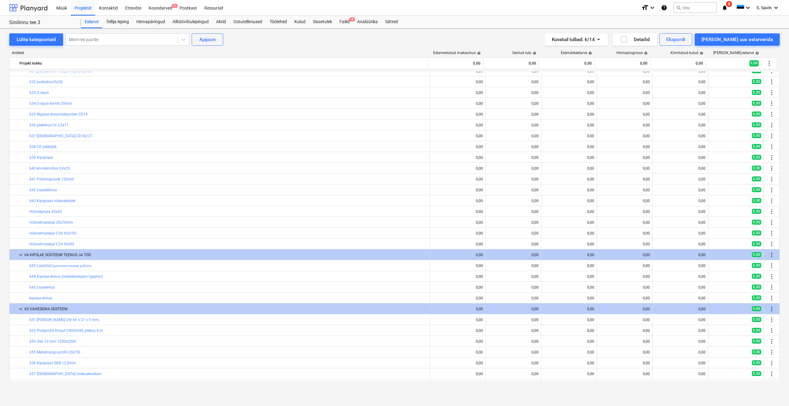 This screenshot has width=789, height=406. I want to click on a: 645 Lisateenus, so click(42, 288).